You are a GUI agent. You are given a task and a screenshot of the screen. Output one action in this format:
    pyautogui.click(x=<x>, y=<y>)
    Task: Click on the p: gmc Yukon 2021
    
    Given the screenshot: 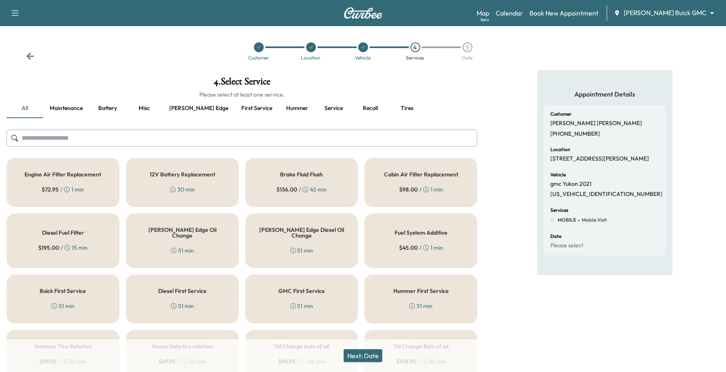 What is the action you would take?
    pyautogui.click(x=570, y=184)
    